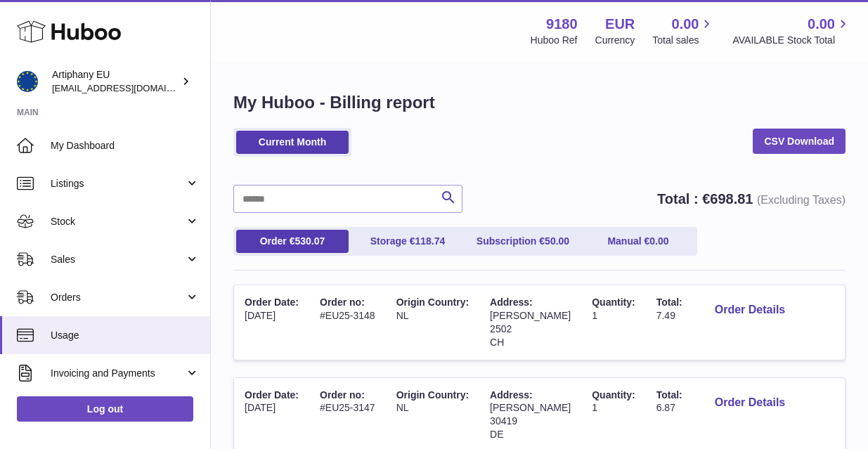  I want to click on span: Listings, so click(118, 184).